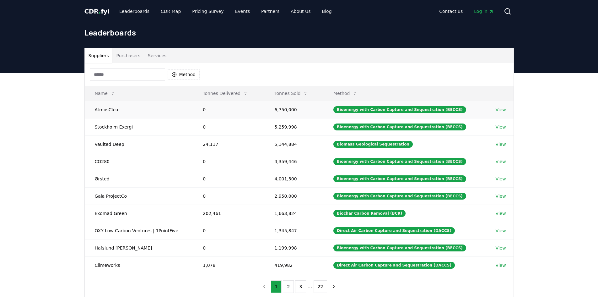  Describe the element at coordinates (208, 11) in the screenshot. I see `a: Pricing Survey` at that location.